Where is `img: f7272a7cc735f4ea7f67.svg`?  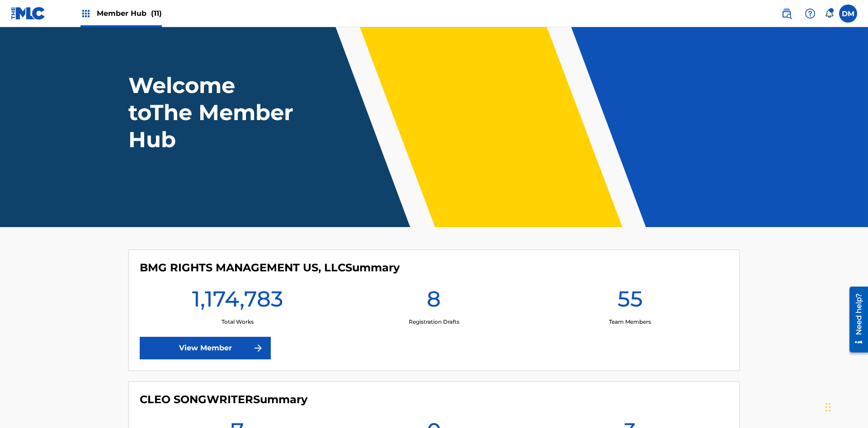
img: f7272a7cc735f4ea7f67.svg is located at coordinates (258, 348).